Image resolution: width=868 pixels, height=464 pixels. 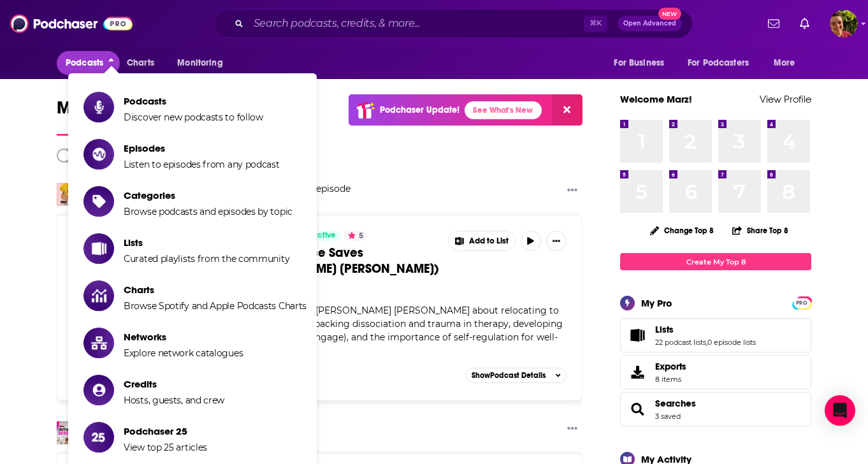 What do you see at coordinates (90, 111) in the screenshot?
I see `span: My Feed` at bounding box center [90, 111].